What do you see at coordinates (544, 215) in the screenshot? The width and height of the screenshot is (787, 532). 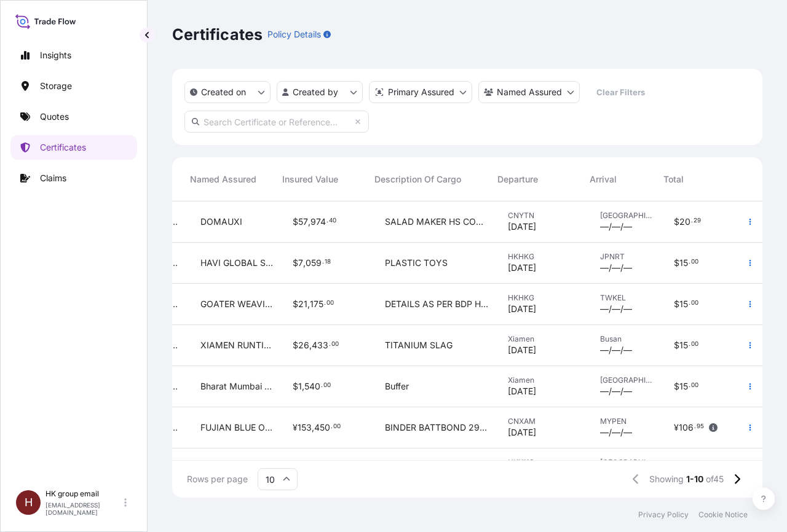 I see `span: CNYTN` at bounding box center [544, 215].